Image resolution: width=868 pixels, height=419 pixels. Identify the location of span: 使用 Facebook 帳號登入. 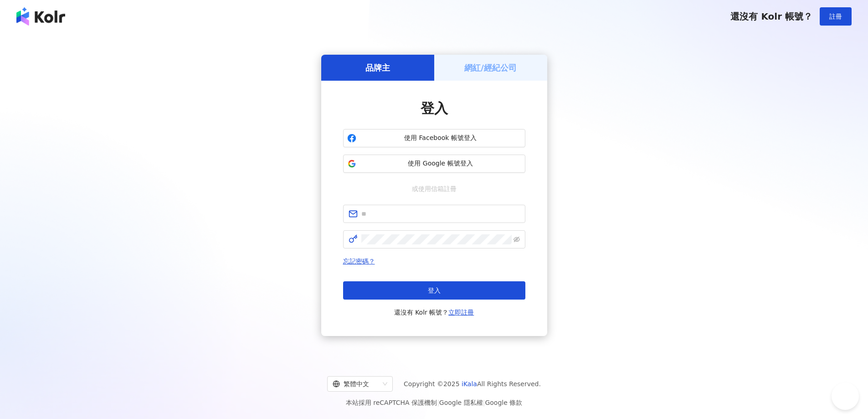
(440, 138).